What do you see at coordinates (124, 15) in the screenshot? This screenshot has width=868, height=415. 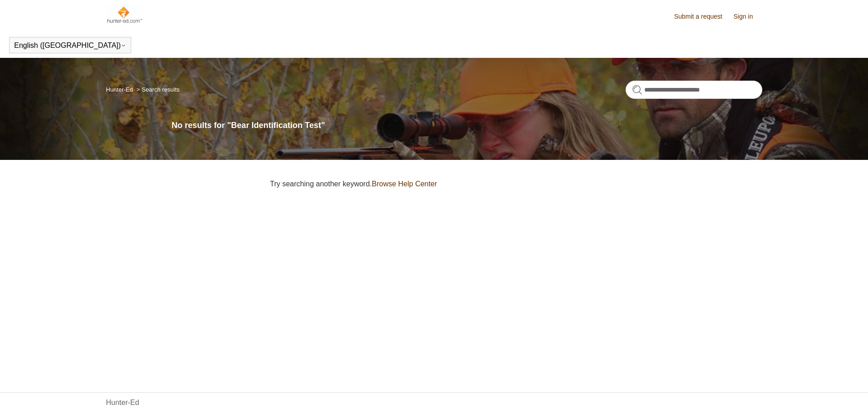 I see `img: Hunter-Ed Help Center home page` at bounding box center [124, 15].